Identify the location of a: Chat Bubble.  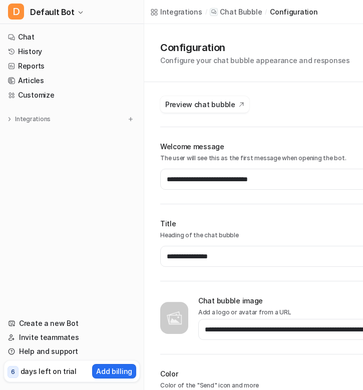
(236, 12).